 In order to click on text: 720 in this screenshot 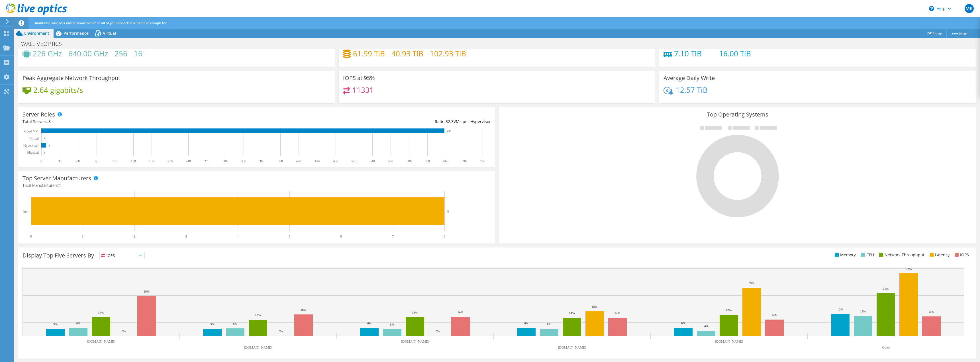, I will do `click(483, 161)`.